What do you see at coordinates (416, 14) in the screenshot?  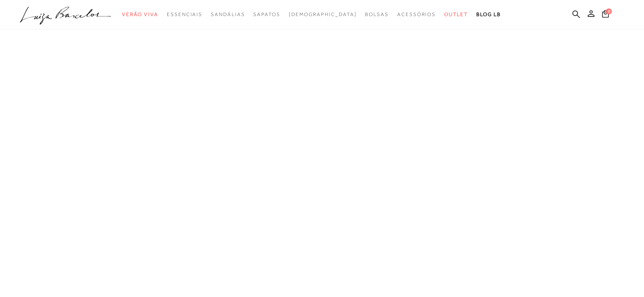 I see `span: Acessórios` at bounding box center [416, 14].